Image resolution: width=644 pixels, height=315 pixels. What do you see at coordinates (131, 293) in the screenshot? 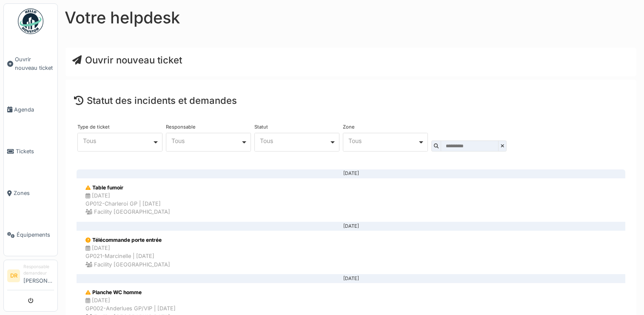
I see `div: Planche WC homme` at bounding box center [131, 293].